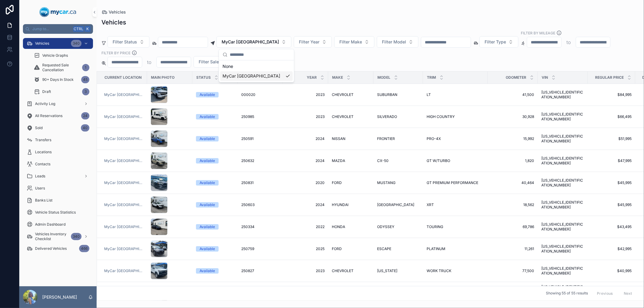 This screenshot has height=308, width=644. Describe the element at coordinates (207, 183) in the screenshot. I see `div: Available` at that location.